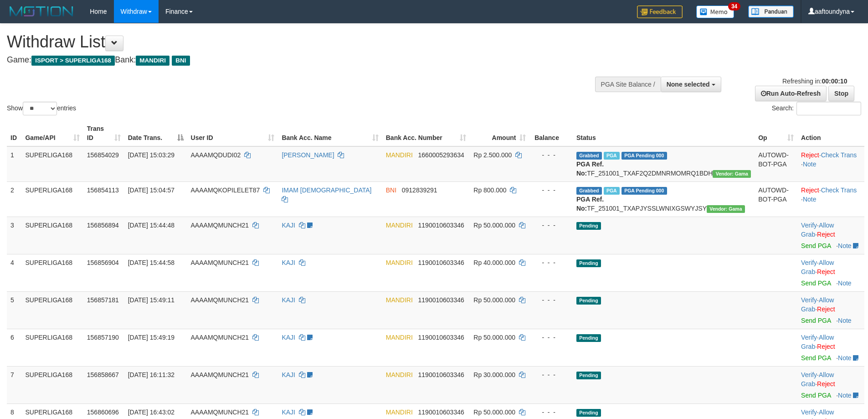 This screenshot has height=419, width=868. Describe the element at coordinates (776, 133) in the screenshot. I see `th: Op: activate to sort column ascending` at that location.